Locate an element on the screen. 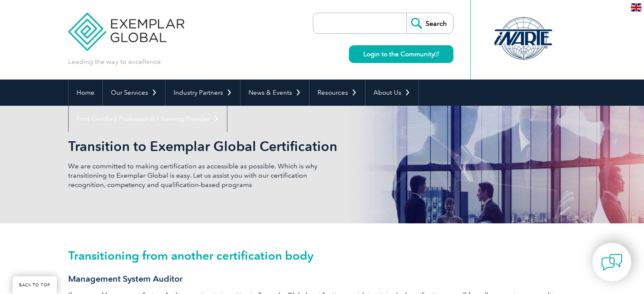  a: Resources is located at coordinates (337, 93).